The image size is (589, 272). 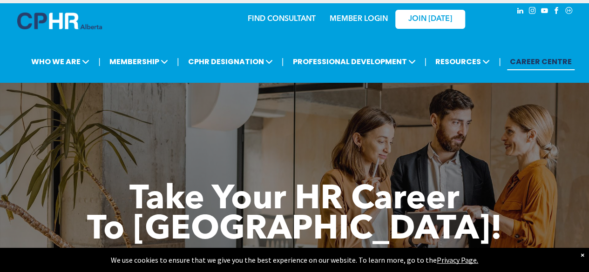 I want to click on a: MEMBER LOGIN, so click(x=359, y=19).